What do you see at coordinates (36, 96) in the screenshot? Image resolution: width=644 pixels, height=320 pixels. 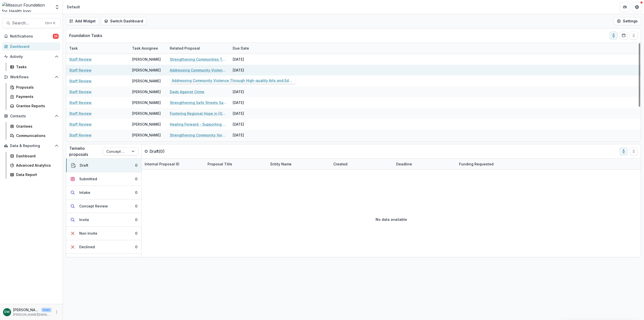 I see `div: Payments` at bounding box center [36, 96].